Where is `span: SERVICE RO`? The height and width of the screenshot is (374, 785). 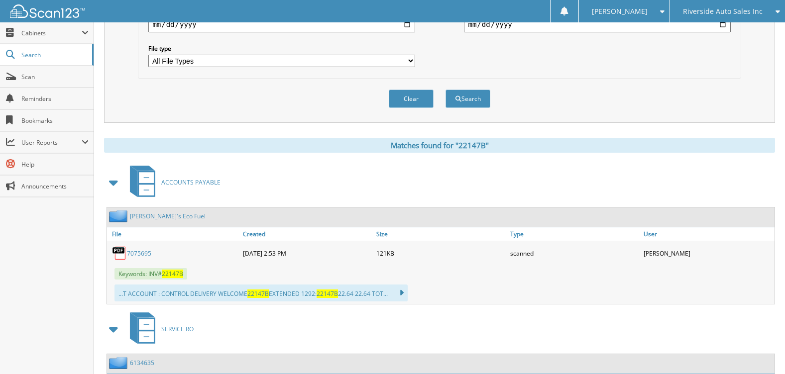
span: SERVICE RO is located at coordinates (177, 329).